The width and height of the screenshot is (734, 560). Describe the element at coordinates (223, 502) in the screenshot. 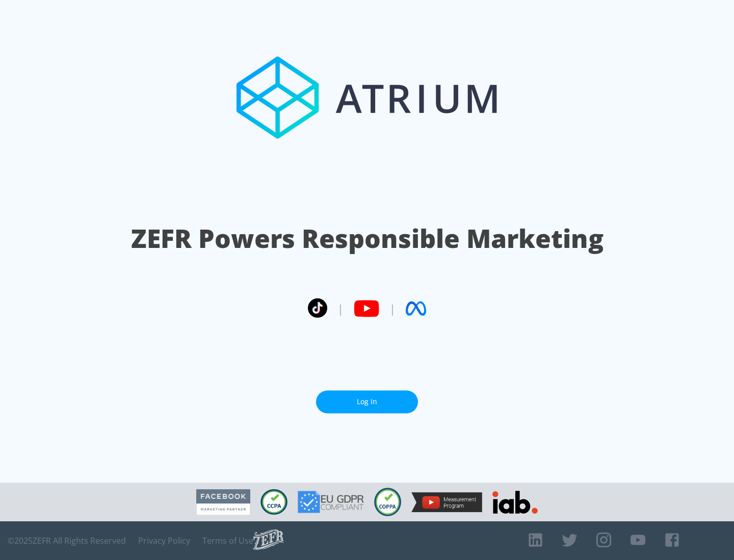

I see `img: Facebook Marketing Partner` at that location.